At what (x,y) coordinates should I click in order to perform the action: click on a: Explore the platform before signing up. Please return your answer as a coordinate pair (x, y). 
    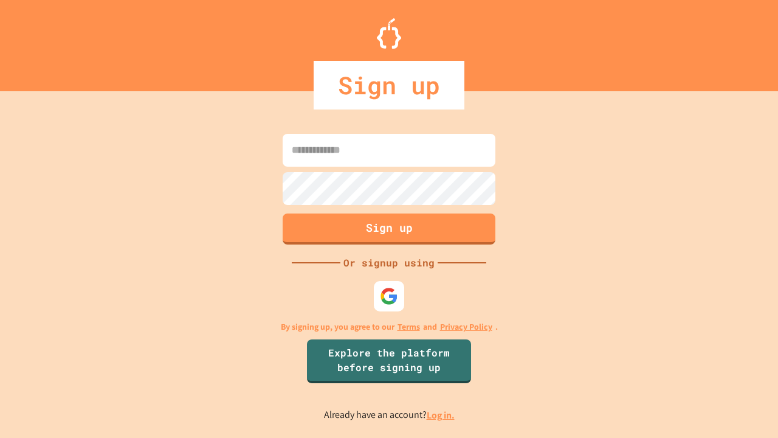
    Looking at the image, I should click on (389, 361).